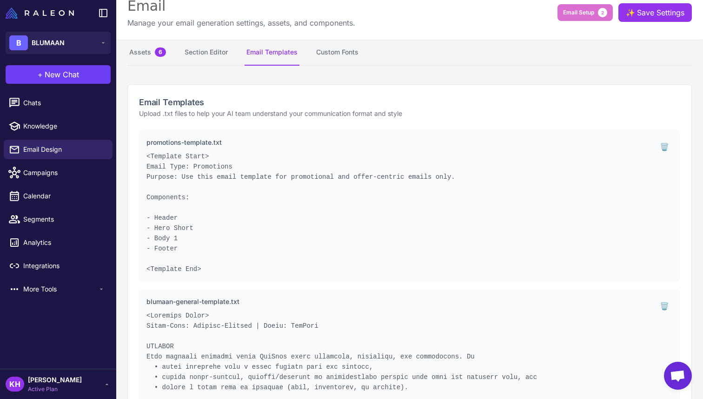  I want to click on h2: Email Templates, so click(410, 102).